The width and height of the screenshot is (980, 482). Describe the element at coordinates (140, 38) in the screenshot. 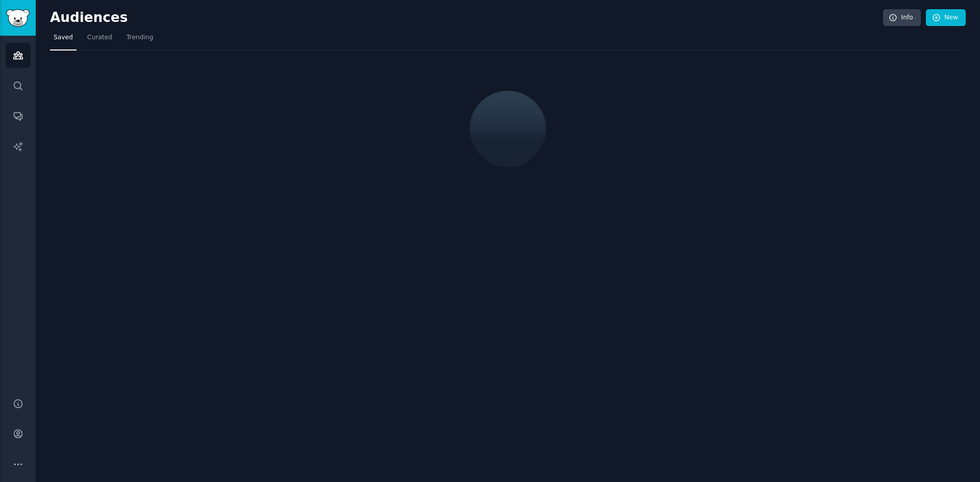

I see `span: Trending` at that location.